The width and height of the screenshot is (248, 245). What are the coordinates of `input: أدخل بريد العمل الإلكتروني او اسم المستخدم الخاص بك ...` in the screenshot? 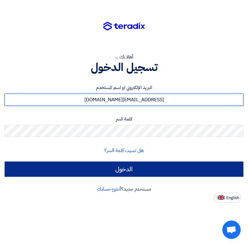 It's located at (124, 100).